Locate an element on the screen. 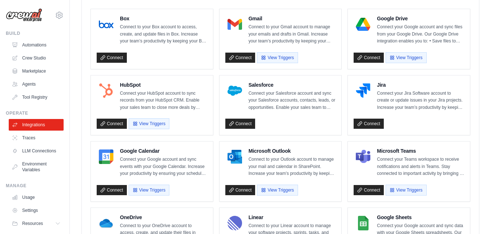 This screenshot has height=234, width=491. a: LLM Connections is located at coordinates (36, 151).